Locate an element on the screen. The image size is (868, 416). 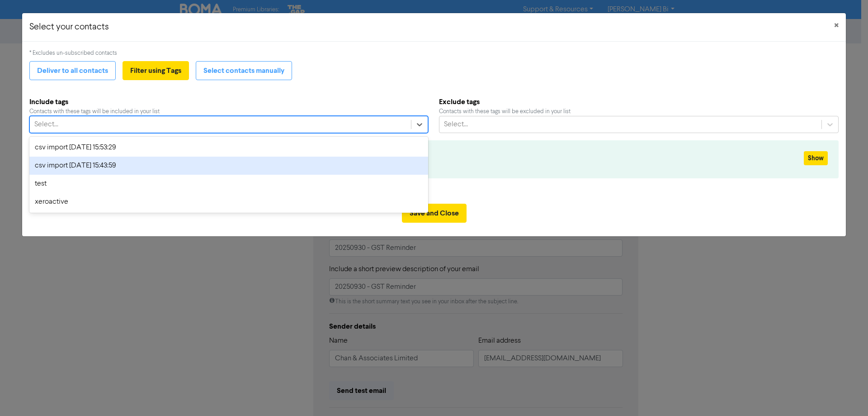
div: xeroactive is located at coordinates (229, 202).